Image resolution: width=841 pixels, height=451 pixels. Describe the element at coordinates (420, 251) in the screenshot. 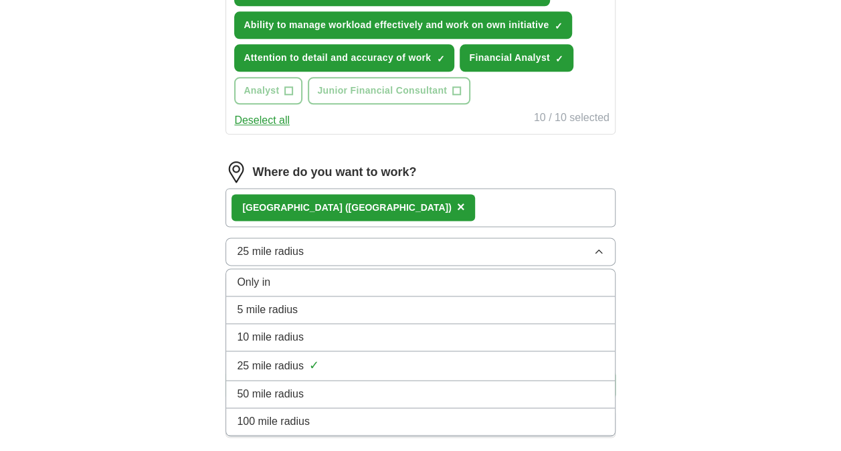

I see `button: 25 mile radius` at that location.